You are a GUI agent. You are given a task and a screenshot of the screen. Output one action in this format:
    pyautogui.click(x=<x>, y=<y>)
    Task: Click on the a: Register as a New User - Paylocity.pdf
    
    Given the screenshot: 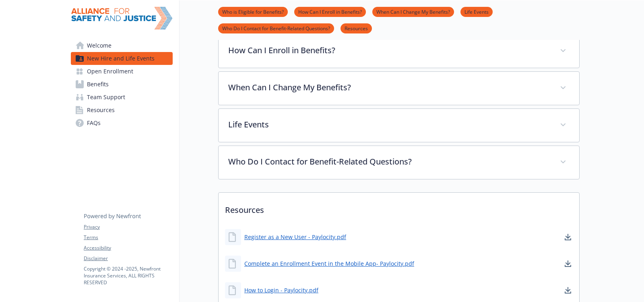 What is the action you would take?
    pyautogui.click(x=295, y=237)
    